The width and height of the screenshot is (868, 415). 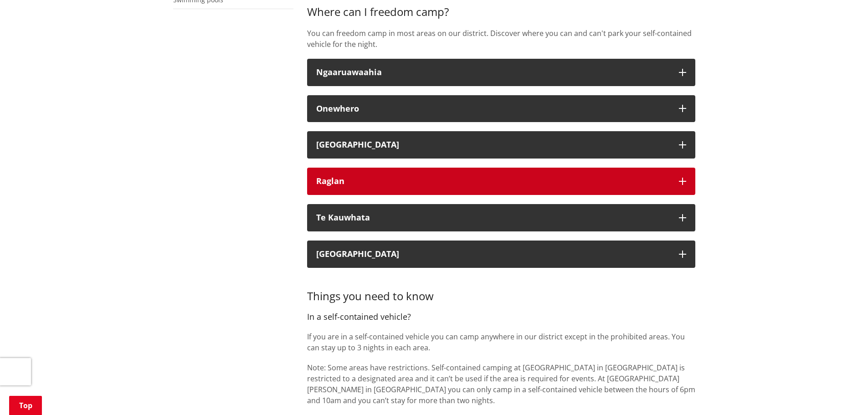 What do you see at coordinates (501, 109) in the screenshot?
I see `button: Onewhero` at bounding box center [501, 109].